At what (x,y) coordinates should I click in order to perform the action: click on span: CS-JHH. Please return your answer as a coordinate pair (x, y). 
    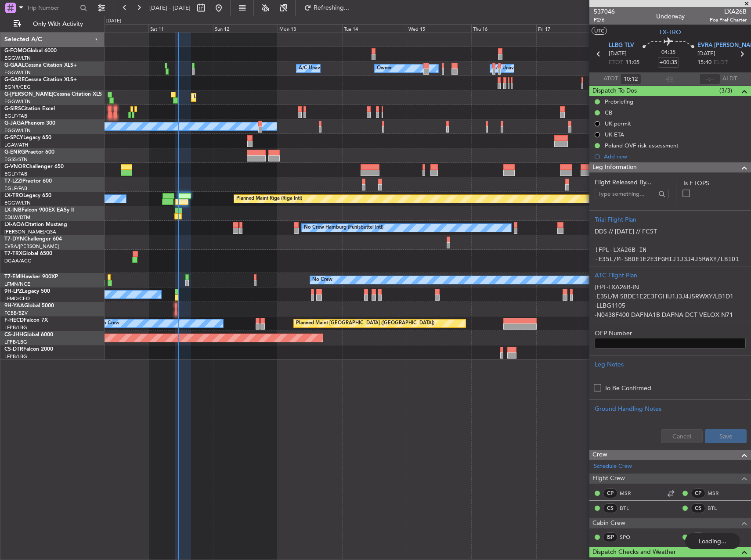
    Looking at the image, I should click on (14, 335).